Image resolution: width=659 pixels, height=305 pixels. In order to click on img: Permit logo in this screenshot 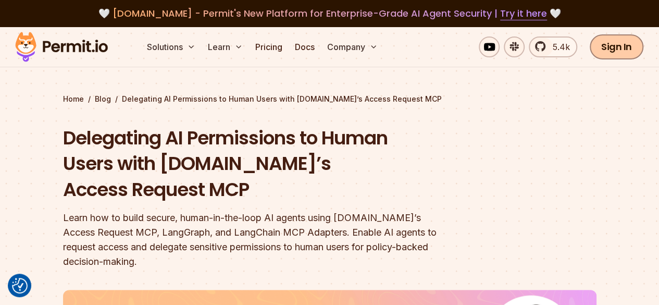, I will do `click(61, 47)`.